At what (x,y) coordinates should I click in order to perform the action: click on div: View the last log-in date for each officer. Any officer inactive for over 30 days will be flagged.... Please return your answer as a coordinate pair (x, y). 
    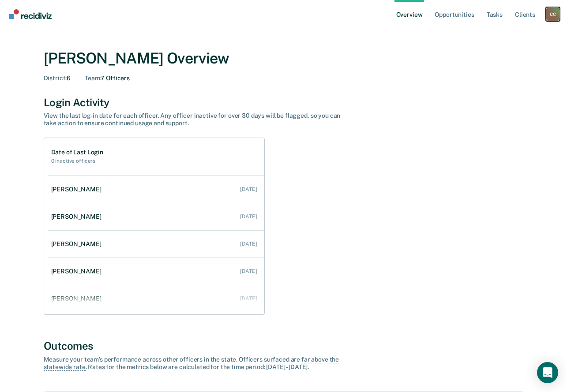
    Looking at the image, I should click on (198, 120).